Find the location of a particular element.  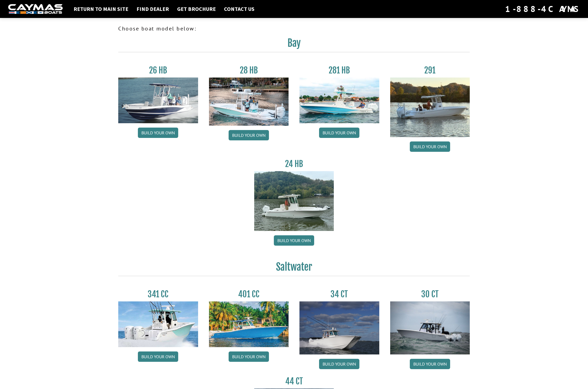

h3: 44 CT is located at coordinates (294, 381).